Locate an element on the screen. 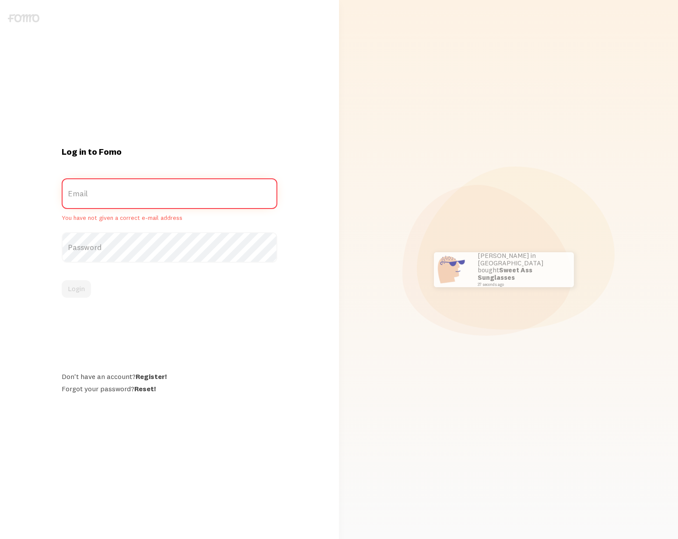  label: Email is located at coordinates (169, 194).